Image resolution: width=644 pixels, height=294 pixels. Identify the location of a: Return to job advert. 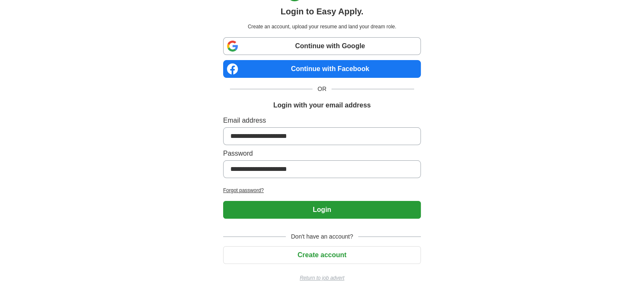
(322, 278).